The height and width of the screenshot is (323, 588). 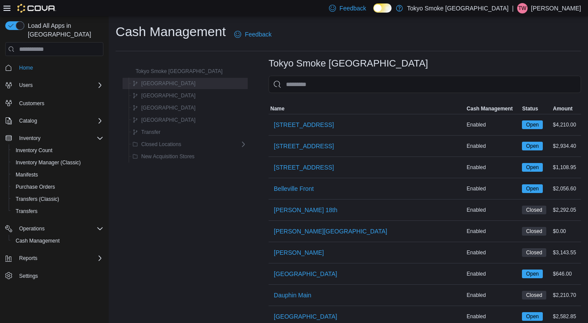 What do you see at coordinates (58, 175) in the screenshot?
I see `button: Manifests` at bounding box center [58, 175].